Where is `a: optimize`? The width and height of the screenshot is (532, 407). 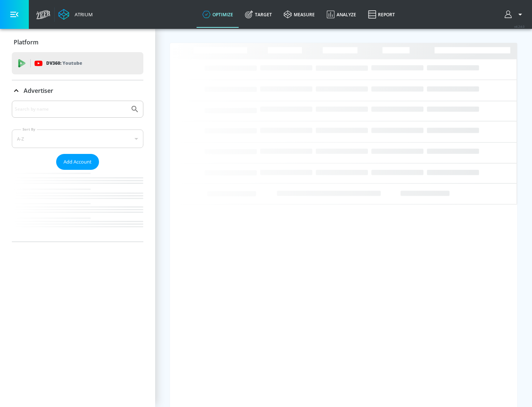
a: optimize is located at coordinates (217, 14).